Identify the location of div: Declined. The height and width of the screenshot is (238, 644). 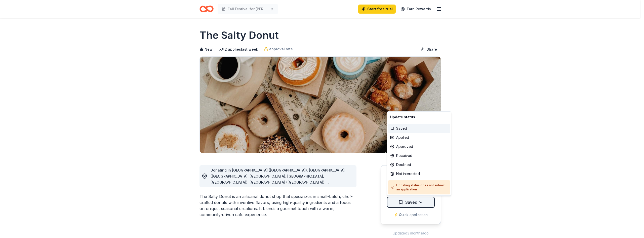
(419, 165).